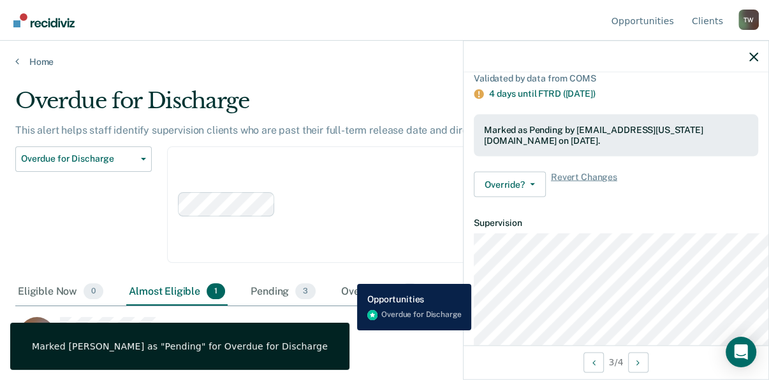 Image resolution: width=769 pixels, height=380 pixels. What do you see at coordinates (616, 223) in the screenshot?
I see `dt: Supervision` at bounding box center [616, 223].